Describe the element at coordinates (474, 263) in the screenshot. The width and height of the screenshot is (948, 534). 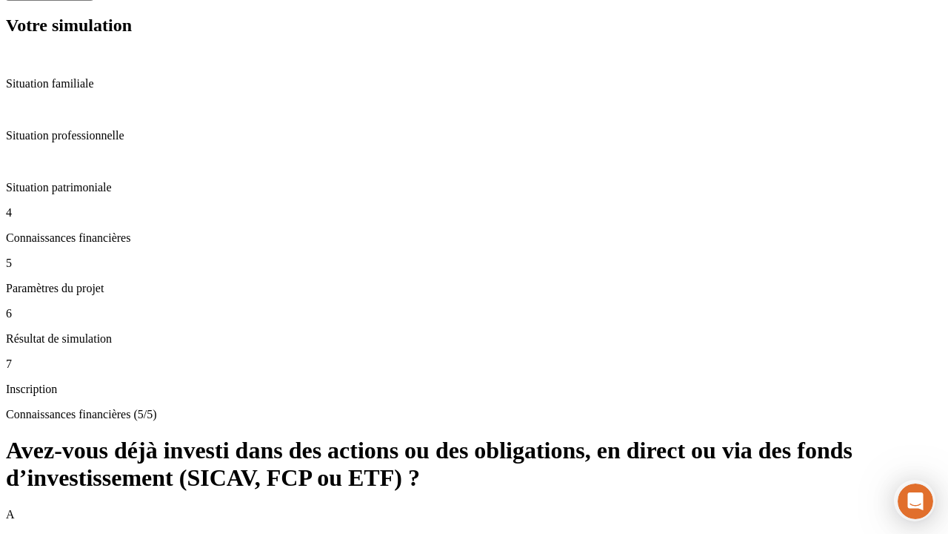
I see `p: 5` at that location.